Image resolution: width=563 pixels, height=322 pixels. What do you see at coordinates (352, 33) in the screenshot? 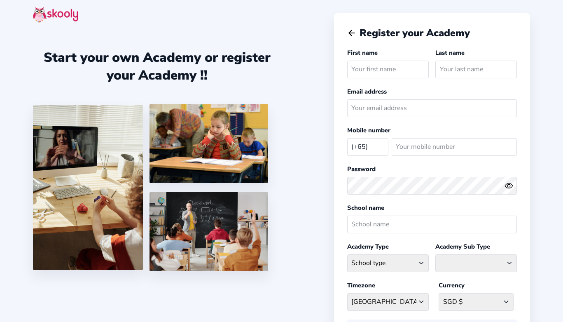
I see `button: arrow back outline` at bounding box center [352, 33].